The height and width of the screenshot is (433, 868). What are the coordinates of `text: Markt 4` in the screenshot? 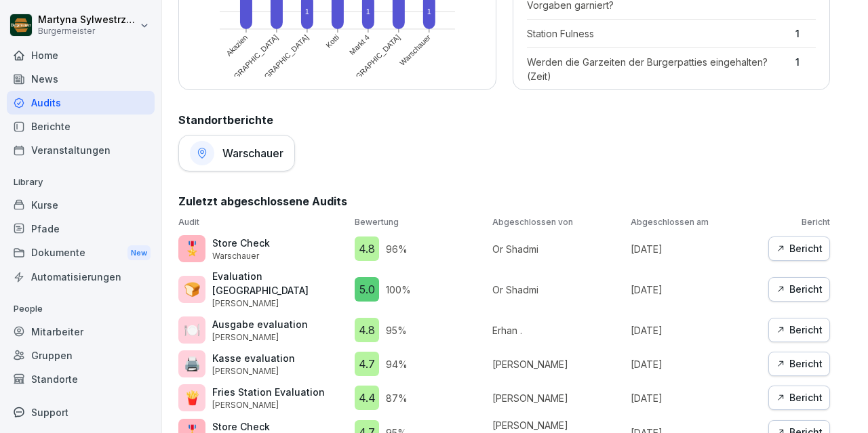 It's located at (359, 44).